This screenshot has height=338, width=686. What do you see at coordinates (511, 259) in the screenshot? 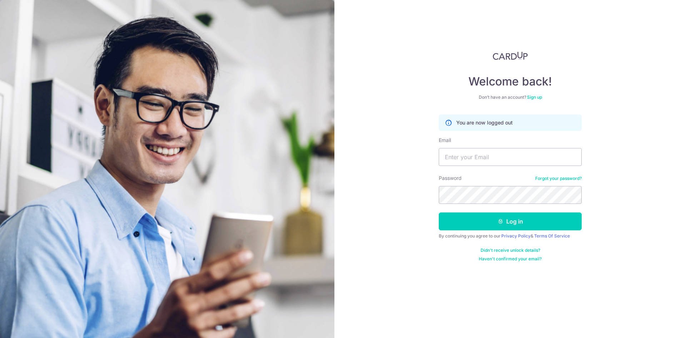
I see `a: Haven't confirmed your email?` at bounding box center [511, 259].